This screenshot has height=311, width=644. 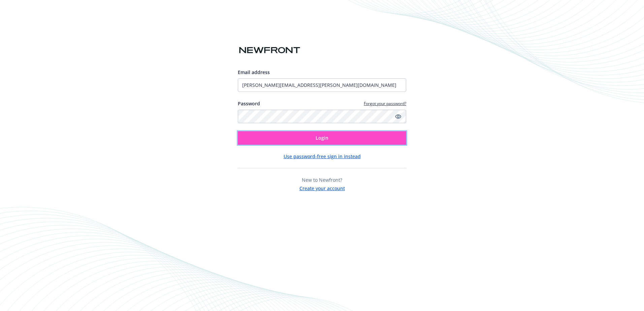 I want to click on a: Show password, so click(x=398, y=116).